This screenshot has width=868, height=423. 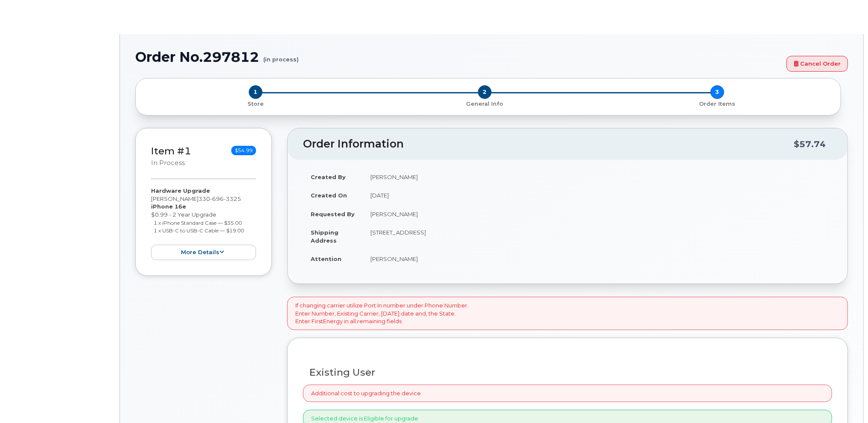 What do you see at coordinates (217, 199) in the screenshot?
I see `span: 696` at bounding box center [217, 199].